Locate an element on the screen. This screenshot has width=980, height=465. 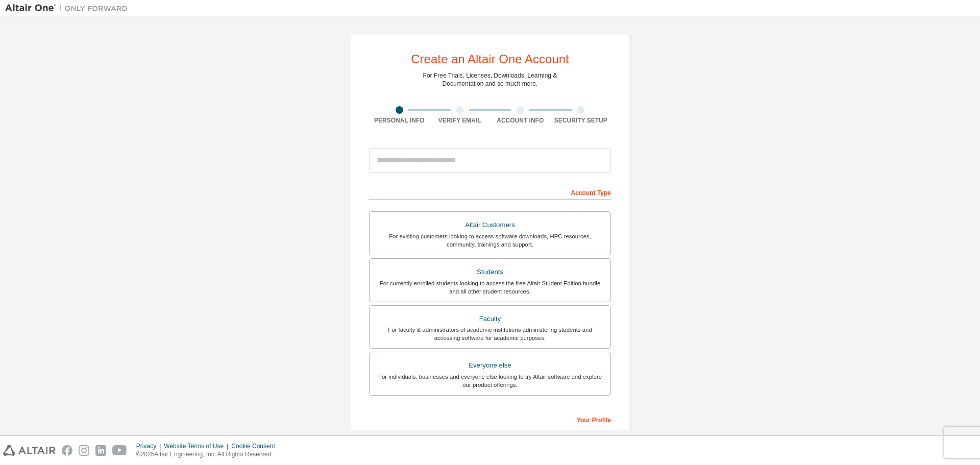
div: Cookie Consent is located at coordinates (256, 446).